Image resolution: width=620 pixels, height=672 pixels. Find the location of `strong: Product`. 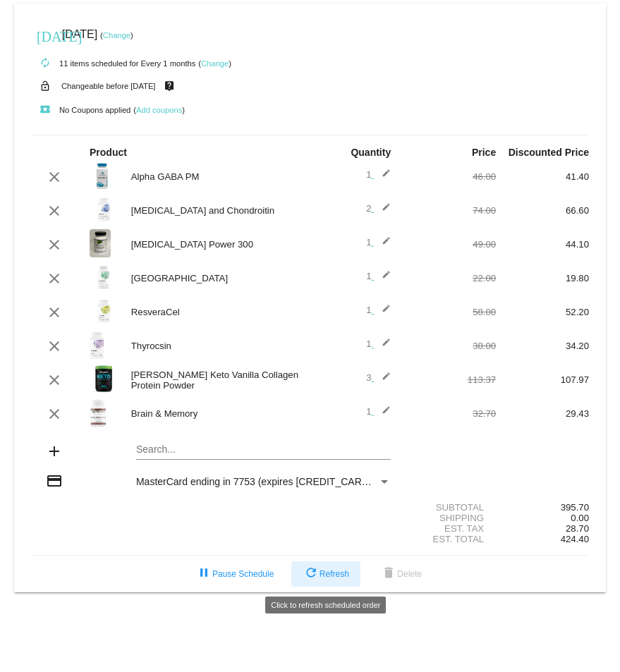

strong: Product is located at coordinates (108, 153).